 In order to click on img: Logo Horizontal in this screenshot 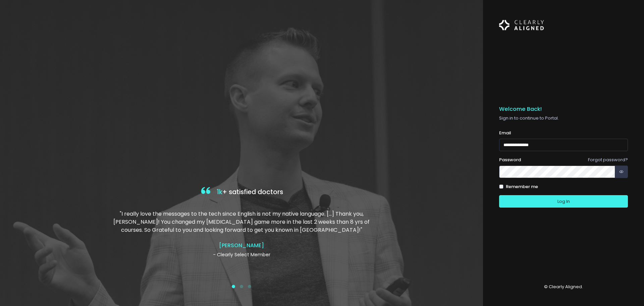, I will do `click(521, 25)`.